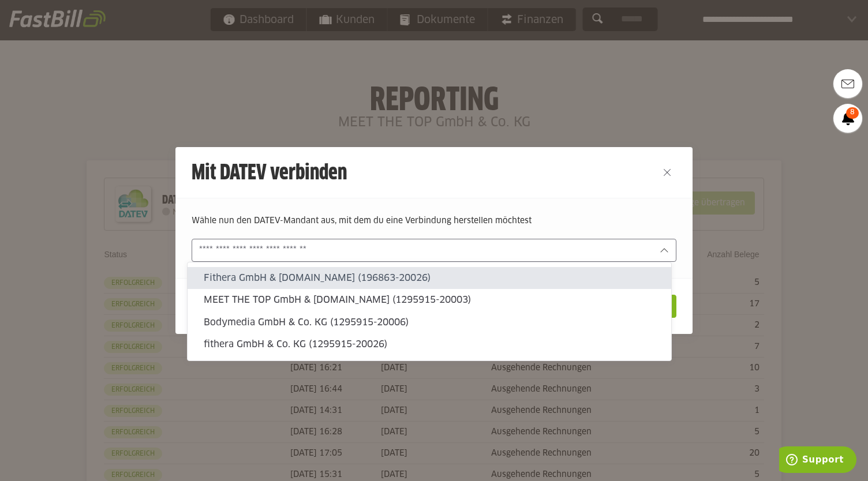  What do you see at coordinates (848, 118) in the screenshot?
I see `a: 8` at bounding box center [848, 118].